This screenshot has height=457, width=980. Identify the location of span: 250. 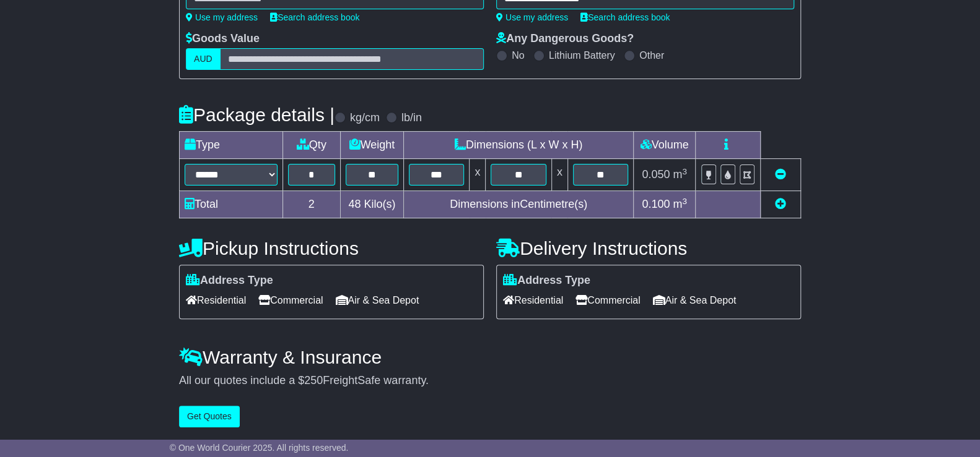
(313, 380).